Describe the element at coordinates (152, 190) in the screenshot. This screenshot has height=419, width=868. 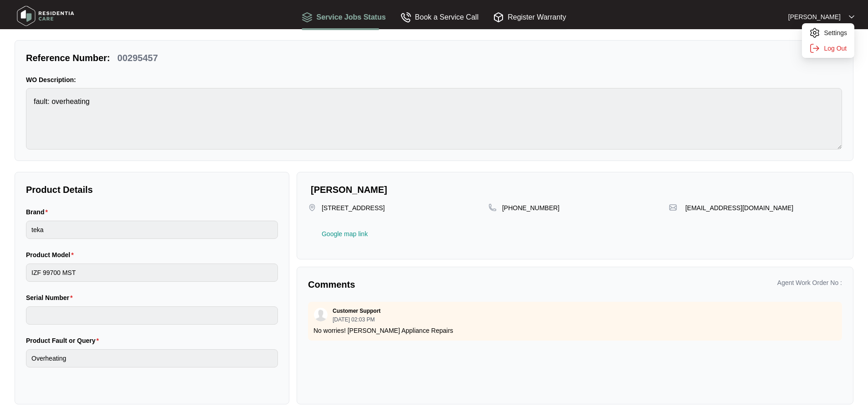
I see `p: Product Details` at that location.